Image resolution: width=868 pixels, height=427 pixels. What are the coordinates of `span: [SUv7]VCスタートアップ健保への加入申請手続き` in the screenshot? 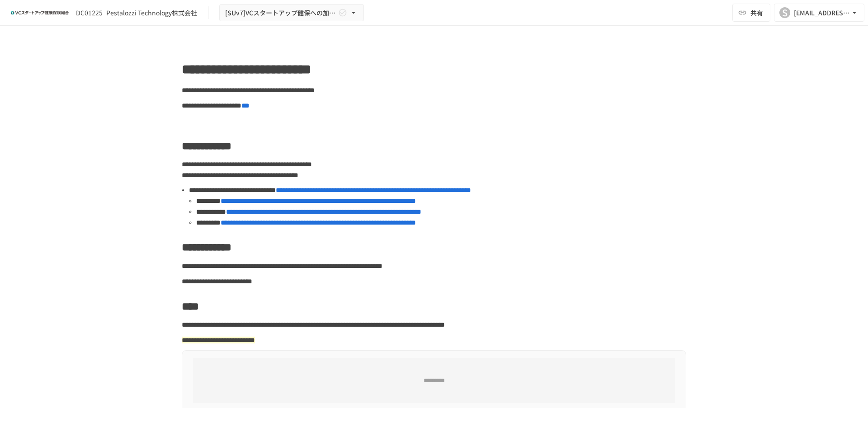 It's located at (280, 13).